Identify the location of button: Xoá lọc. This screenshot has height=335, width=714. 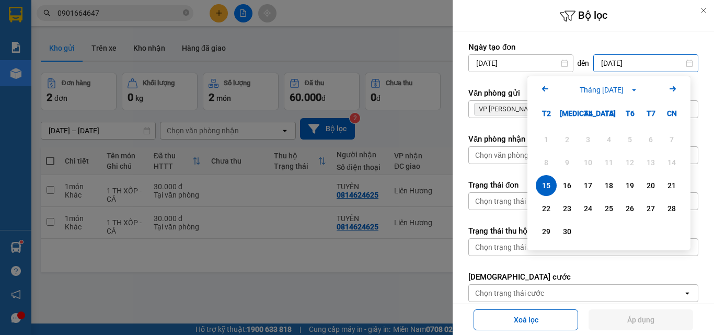
(526, 320).